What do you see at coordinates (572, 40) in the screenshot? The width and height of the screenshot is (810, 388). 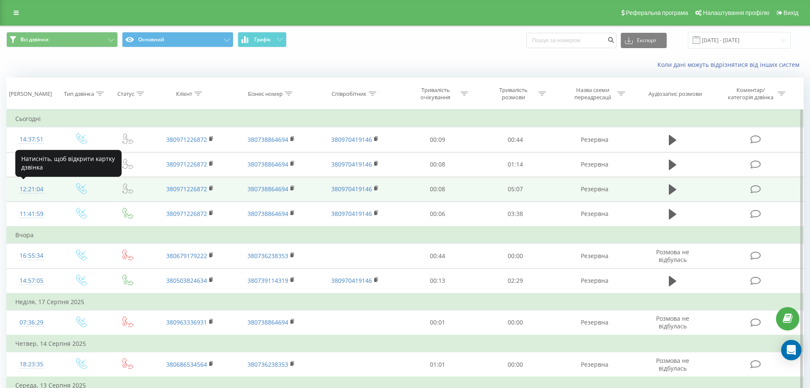 I see `input: Пошук за номером` at bounding box center [572, 40].